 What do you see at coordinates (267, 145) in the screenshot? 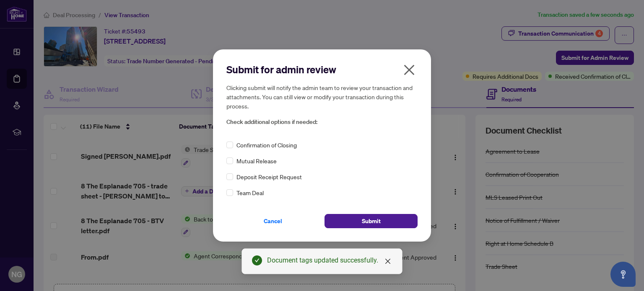
I see `span: Confirmation of Closing` at bounding box center [267, 145].